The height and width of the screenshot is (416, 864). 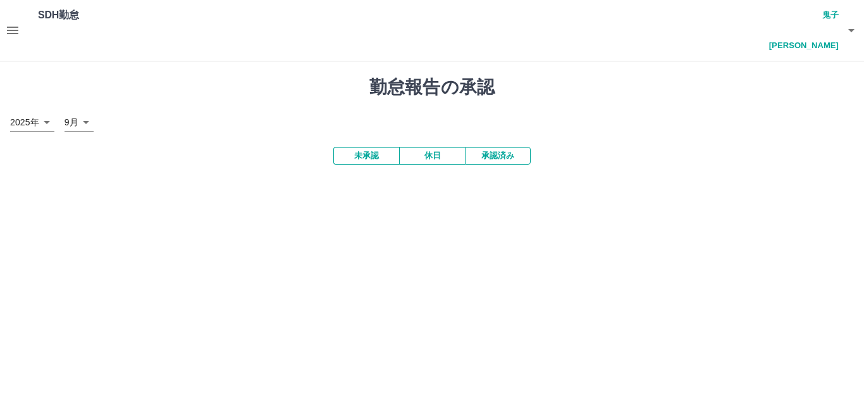 What do you see at coordinates (432, 87) in the screenshot?
I see `h1: 勤怠報告の承認` at bounding box center [432, 87].